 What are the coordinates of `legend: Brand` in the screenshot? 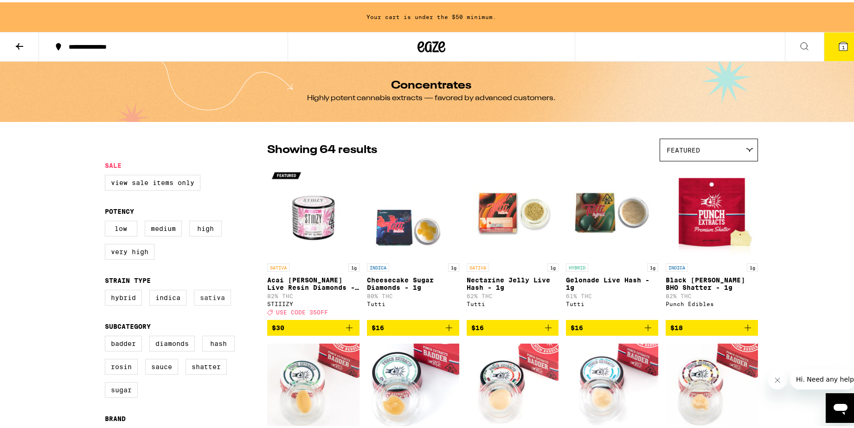 It's located at (115, 417).